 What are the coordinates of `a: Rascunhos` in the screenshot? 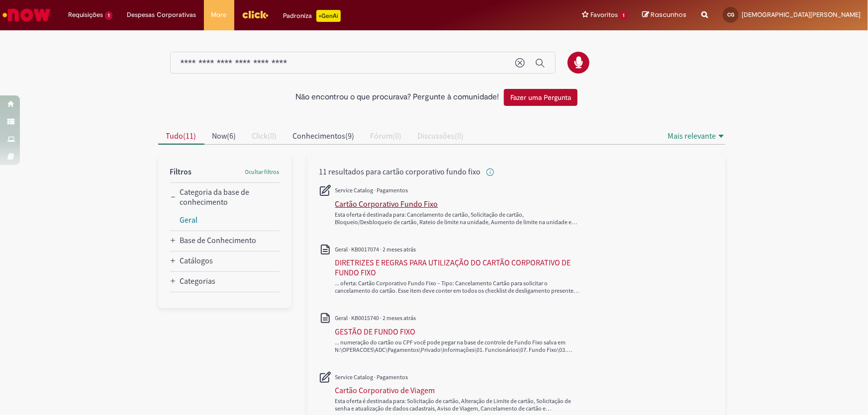 It's located at (663, 15).